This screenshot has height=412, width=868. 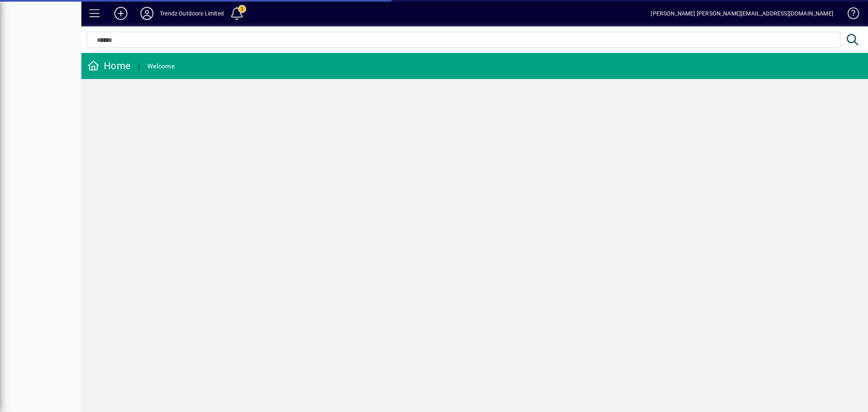 What do you see at coordinates (109, 66) in the screenshot?
I see `div: Home` at bounding box center [109, 66].